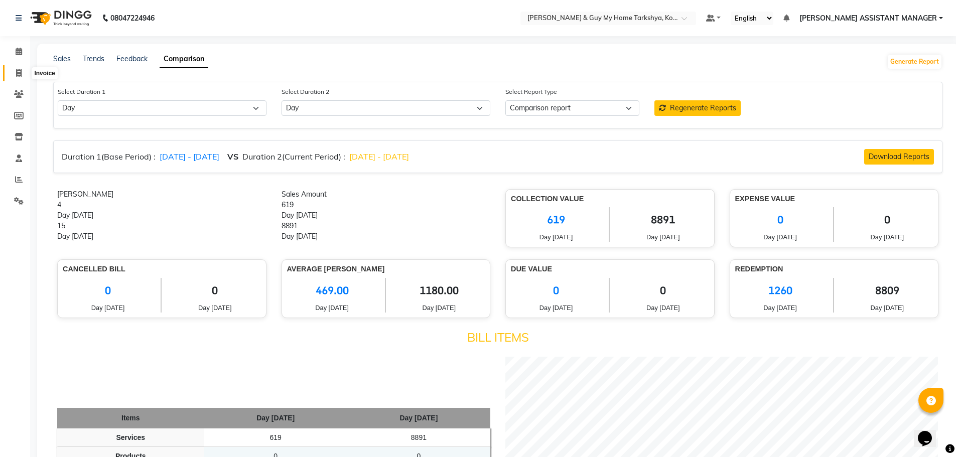  What do you see at coordinates (439, 290) in the screenshot?
I see `span: 1180.00` at bounding box center [439, 290].